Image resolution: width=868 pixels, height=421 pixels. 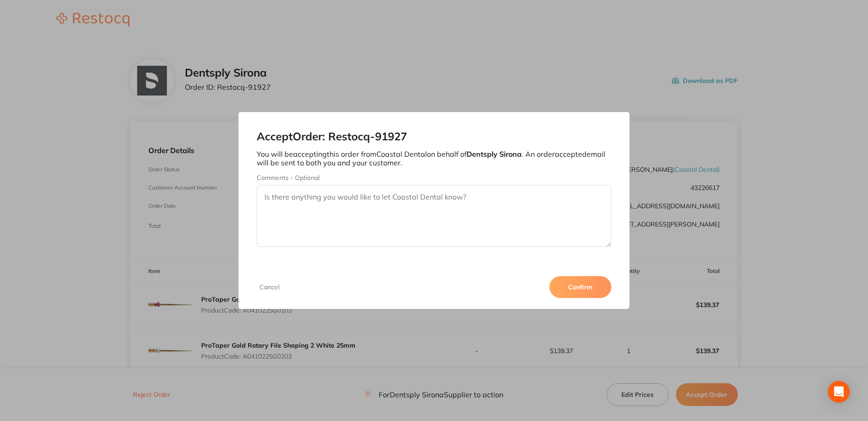 I want to click on p: You will be accepting this order from Coastal Dental on behalf of . An order accepted email will ..., so click(x=434, y=158).